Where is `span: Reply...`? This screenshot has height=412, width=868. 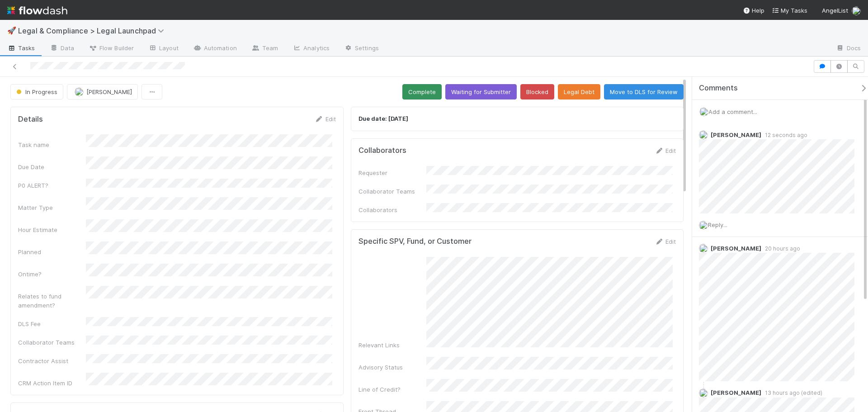 span: Reply... is located at coordinates (718, 225).